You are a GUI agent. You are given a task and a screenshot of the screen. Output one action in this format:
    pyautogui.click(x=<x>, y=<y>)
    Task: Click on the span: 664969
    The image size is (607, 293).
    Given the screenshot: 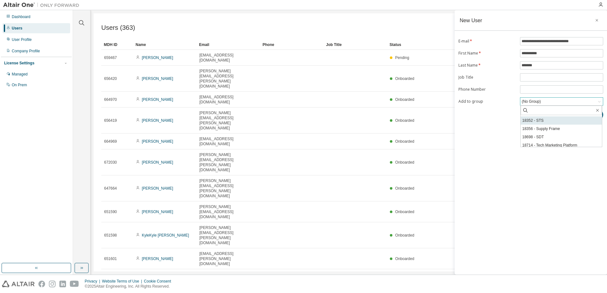 What is the action you would take?
    pyautogui.click(x=111, y=142)
    